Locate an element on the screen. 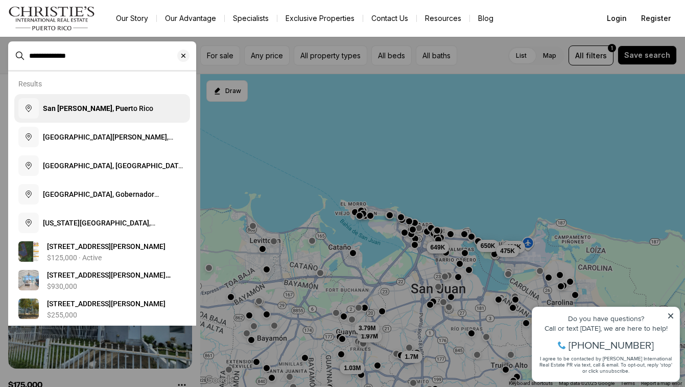 This screenshot has height=387, width=685. button: Login is located at coordinates (617, 18).